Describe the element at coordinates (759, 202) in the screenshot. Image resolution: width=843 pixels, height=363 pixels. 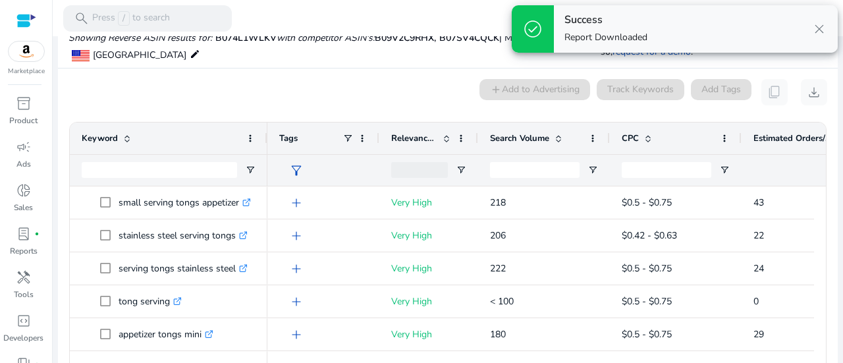
I see `span: 43` at that location.